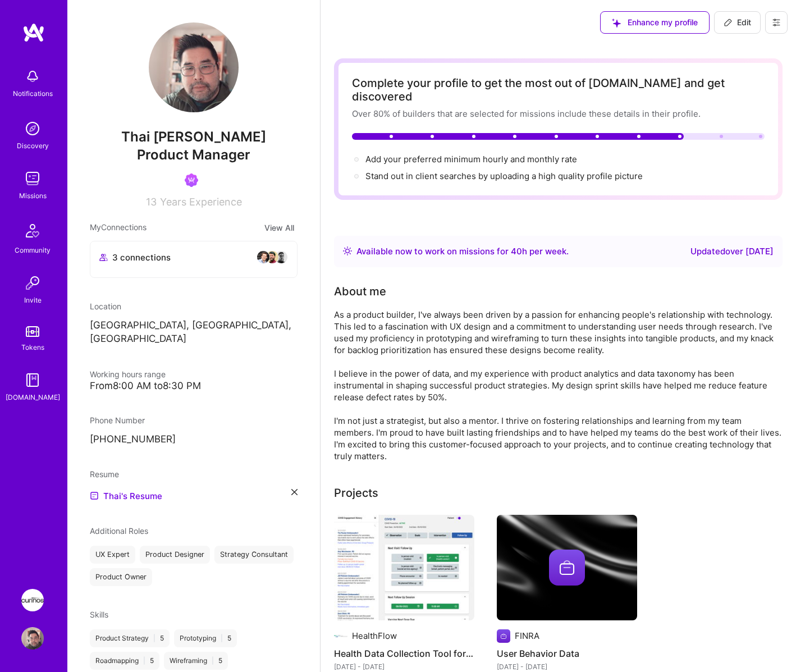 This screenshot has width=796, height=672. What do you see at coordinates (33, 76) in the screenshot?
I see `img: bell` at bounding box center [33, 76].